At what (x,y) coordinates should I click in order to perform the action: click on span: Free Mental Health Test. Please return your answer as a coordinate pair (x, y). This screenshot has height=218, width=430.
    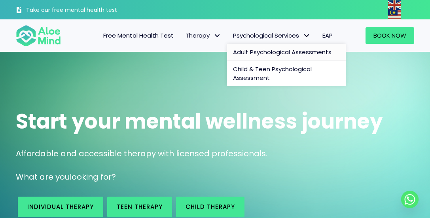
    Looking at the image, I should click on (138, 35).